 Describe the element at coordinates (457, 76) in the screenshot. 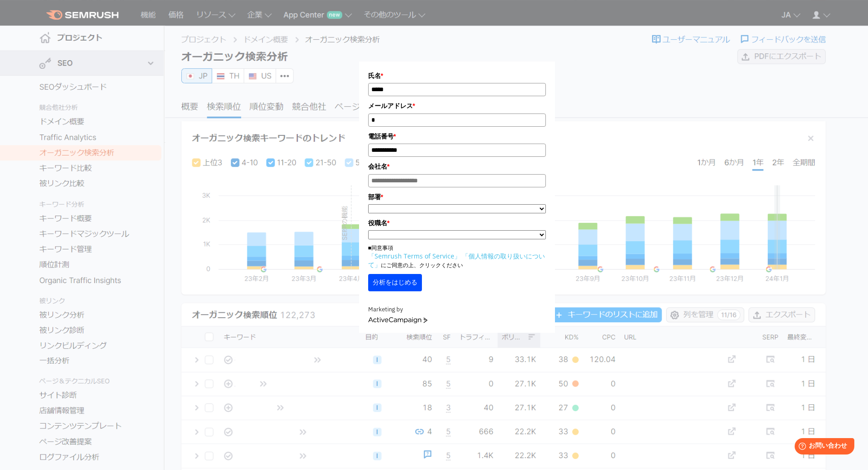

I see `label: 氏名` at that location.